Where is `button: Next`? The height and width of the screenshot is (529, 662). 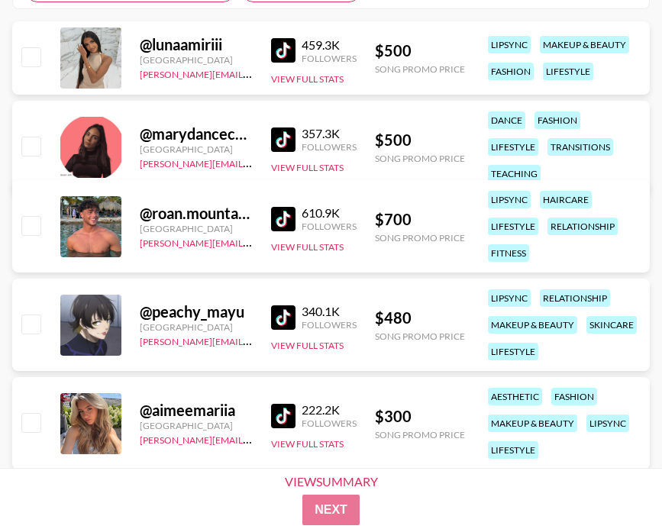
button: Next is located at coordinates (330, 510).